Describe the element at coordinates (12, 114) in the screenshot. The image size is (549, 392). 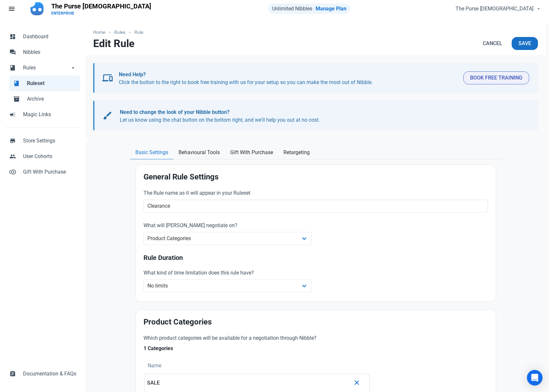
I see `span: campaign` at that location.